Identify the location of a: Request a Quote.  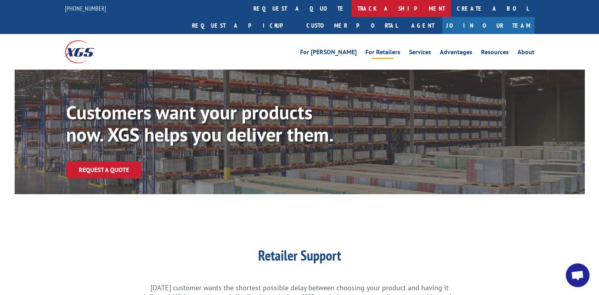
(104, 170).